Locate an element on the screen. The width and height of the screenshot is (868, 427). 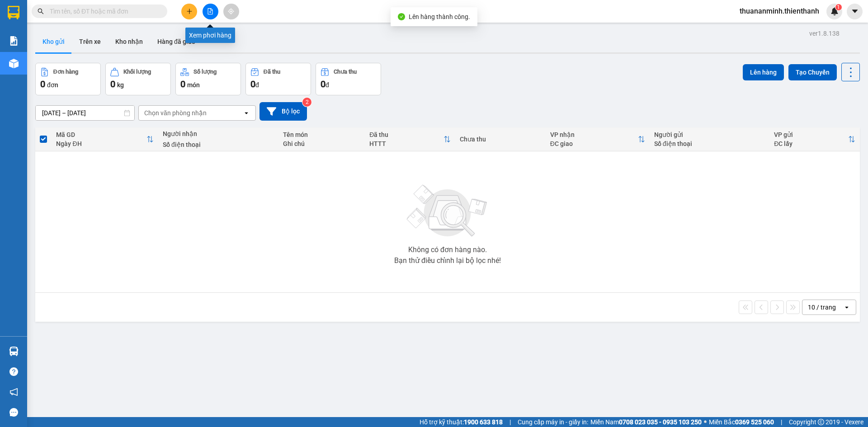
div: Người gửi is located at coordinates (709, 135).